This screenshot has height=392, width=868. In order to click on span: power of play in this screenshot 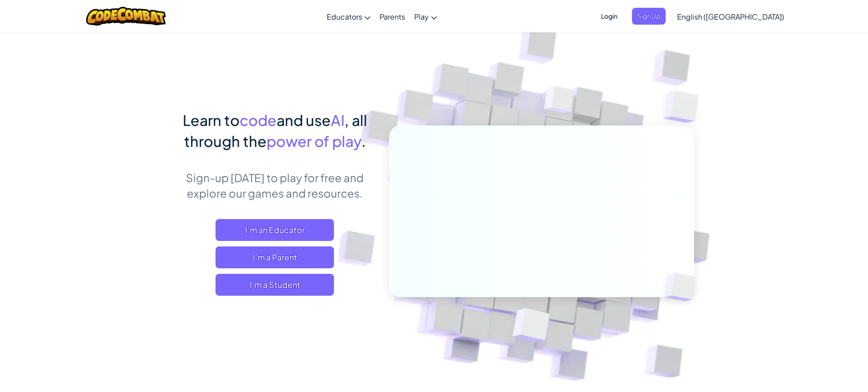, I will do `click(314, 140)`.